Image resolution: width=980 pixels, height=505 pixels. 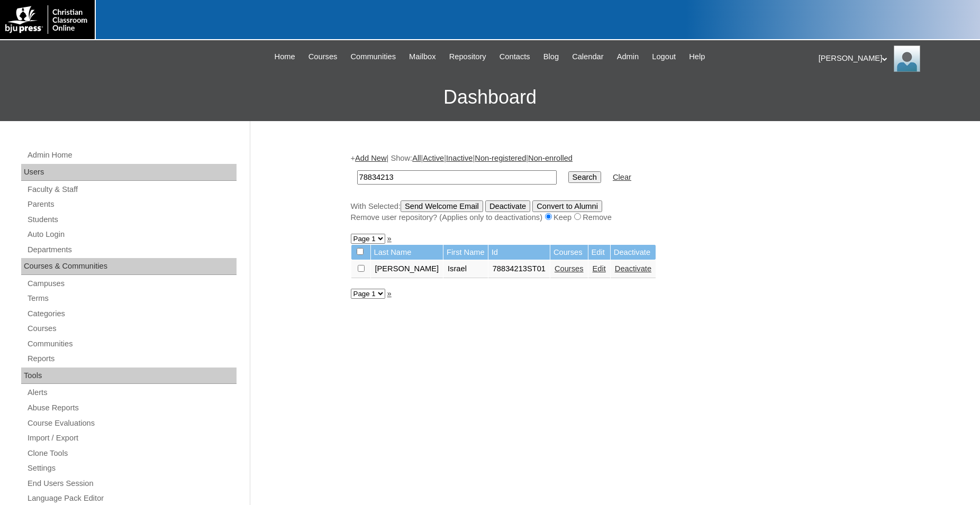 I want to click on span: Courses, so click(x=323, y=56).